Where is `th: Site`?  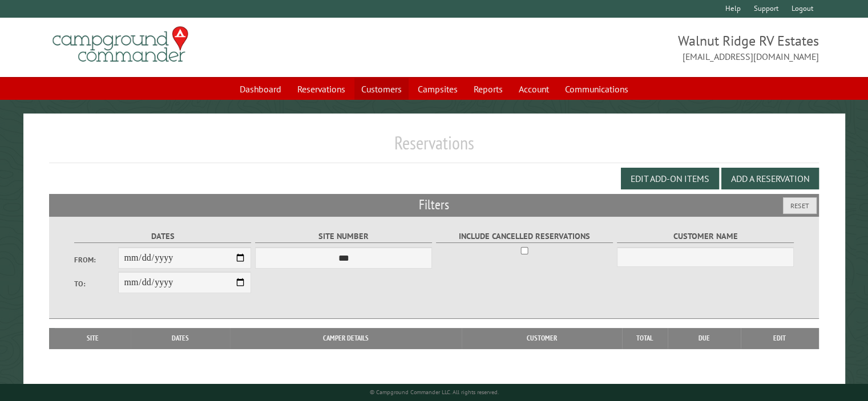 th: Site is located at coordinates (92, 338).